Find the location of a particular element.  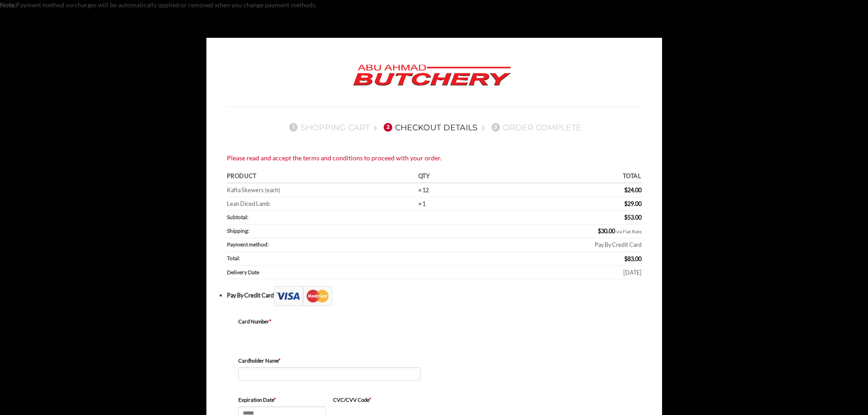

th: Total: is located at coordinates (350, 258).